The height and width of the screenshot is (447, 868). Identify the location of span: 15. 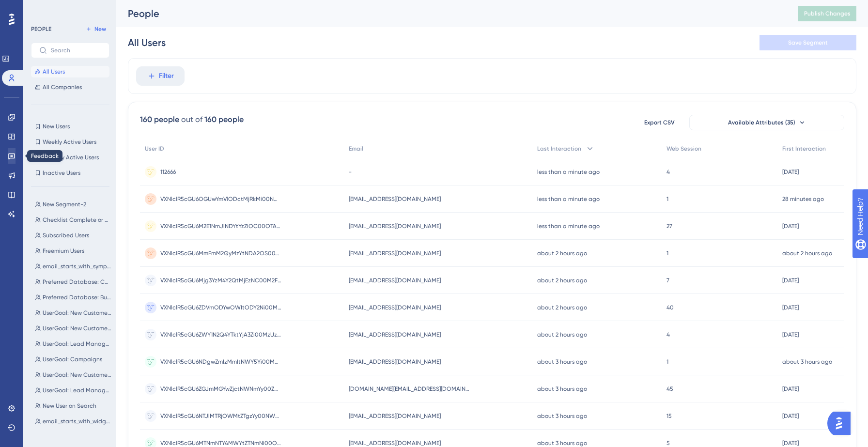
(669, 416).